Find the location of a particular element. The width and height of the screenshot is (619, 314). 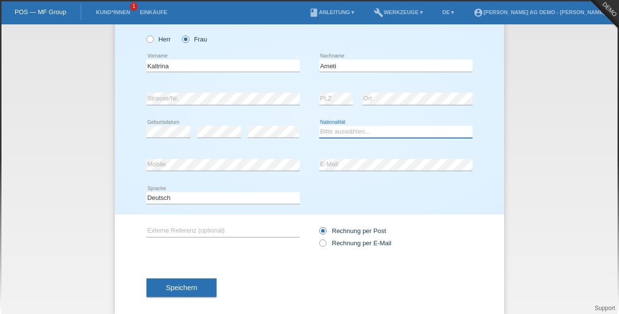

a: bookAnleitung ▾ is located at coordinates (332, 12).